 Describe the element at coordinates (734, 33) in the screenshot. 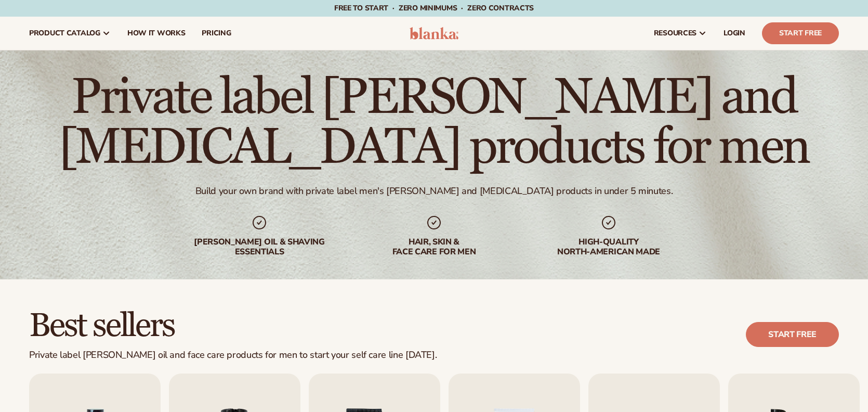

I see `span: LOGIN` at that location.